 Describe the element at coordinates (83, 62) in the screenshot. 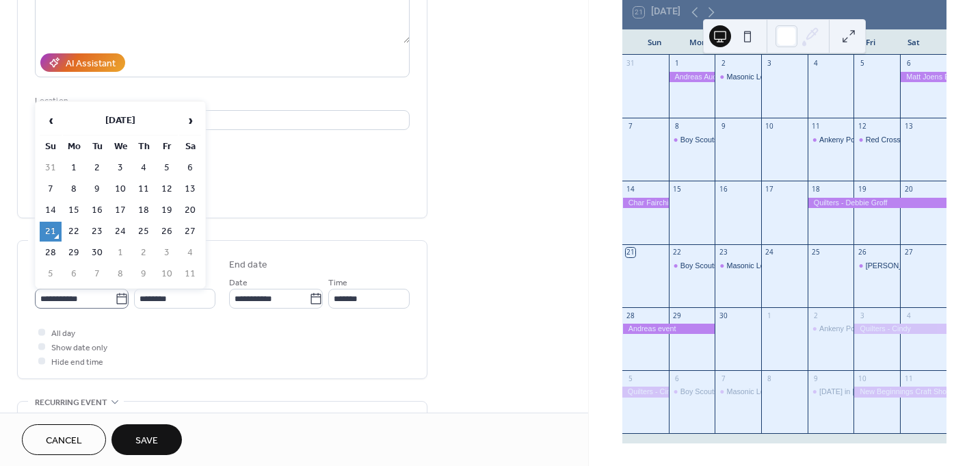

I see `button: AI Assistant` at that location.